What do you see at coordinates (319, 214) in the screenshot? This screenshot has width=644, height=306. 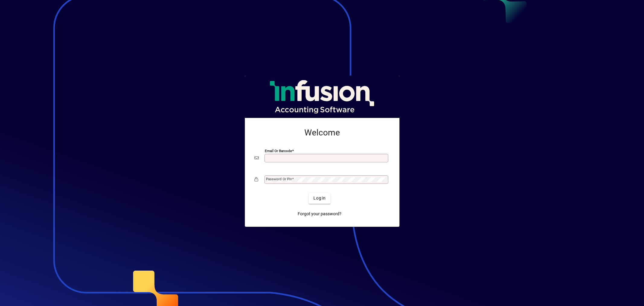 I see `span: Forgot your password?` at bounding box center [319, 214].